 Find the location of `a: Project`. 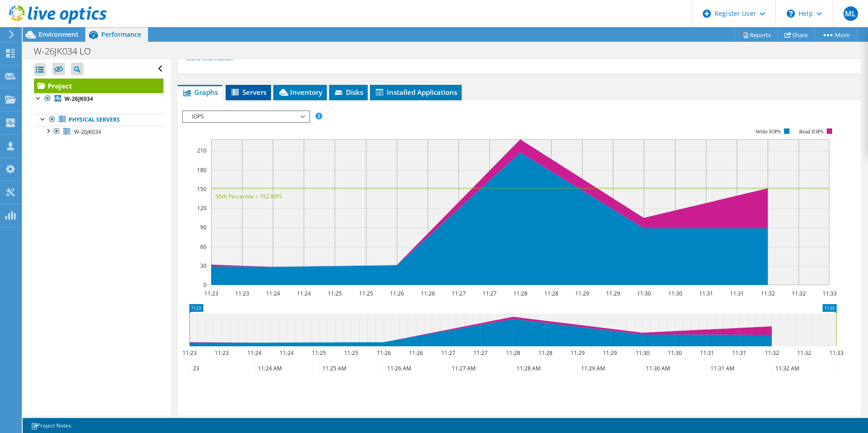

a: Project is located at coordinates (98, 86).